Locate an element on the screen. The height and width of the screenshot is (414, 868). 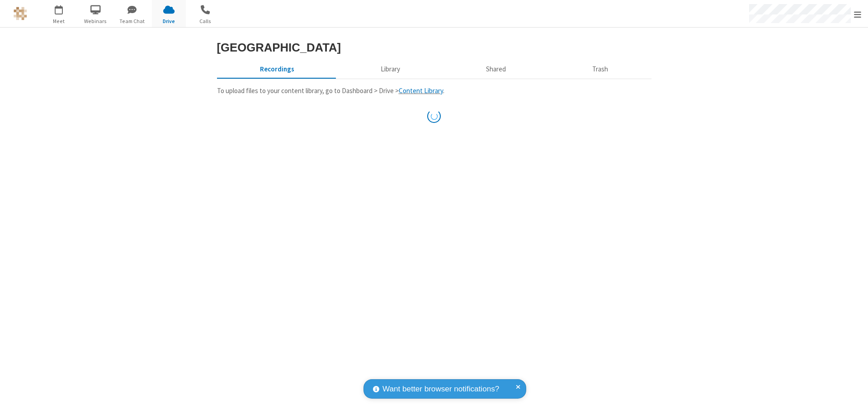
span: Team Chat is located at coordinates (132, 22).